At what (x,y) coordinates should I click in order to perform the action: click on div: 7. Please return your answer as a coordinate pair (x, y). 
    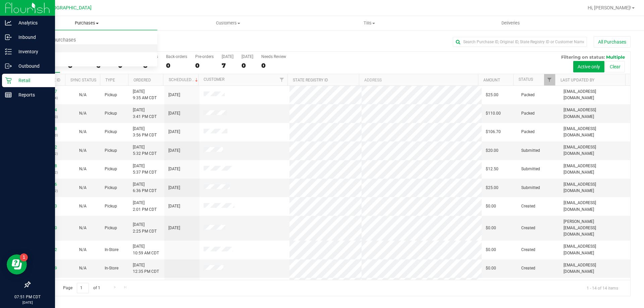
    Looking at the image, I should click on (227, 66).